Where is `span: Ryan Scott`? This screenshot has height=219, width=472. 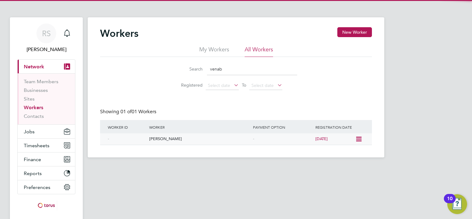
span: Ryan Scott is located at coordinates (46, 49).